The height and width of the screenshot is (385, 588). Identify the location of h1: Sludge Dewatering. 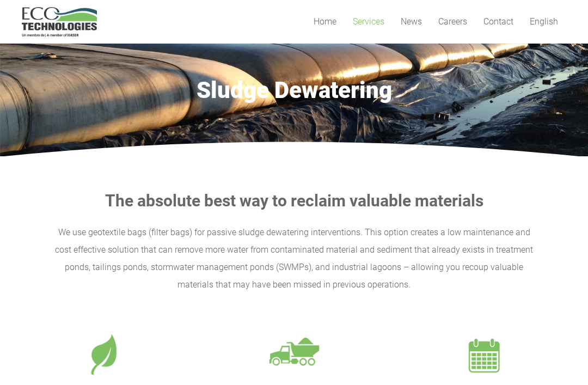
(294, 90).